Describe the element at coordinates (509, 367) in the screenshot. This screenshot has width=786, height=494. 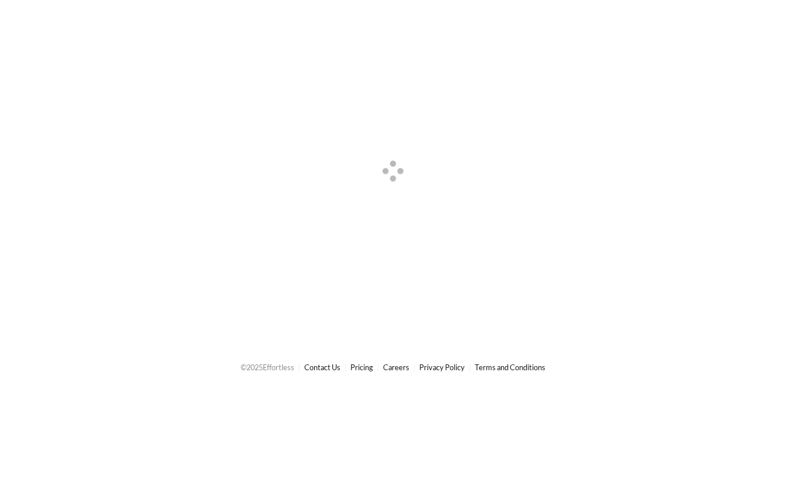
I see `a: Terms and Conditions` at that location.